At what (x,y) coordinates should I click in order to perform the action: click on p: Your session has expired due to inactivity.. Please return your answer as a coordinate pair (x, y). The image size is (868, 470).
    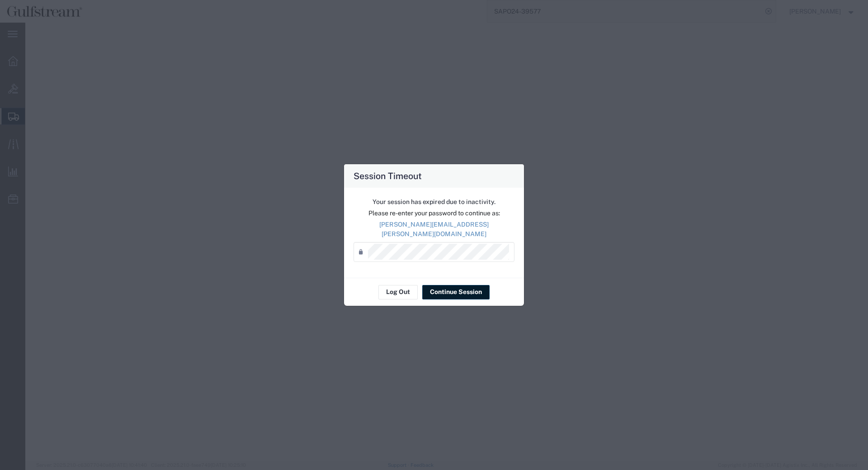
    Looking at the image, I should click on (434, 202).